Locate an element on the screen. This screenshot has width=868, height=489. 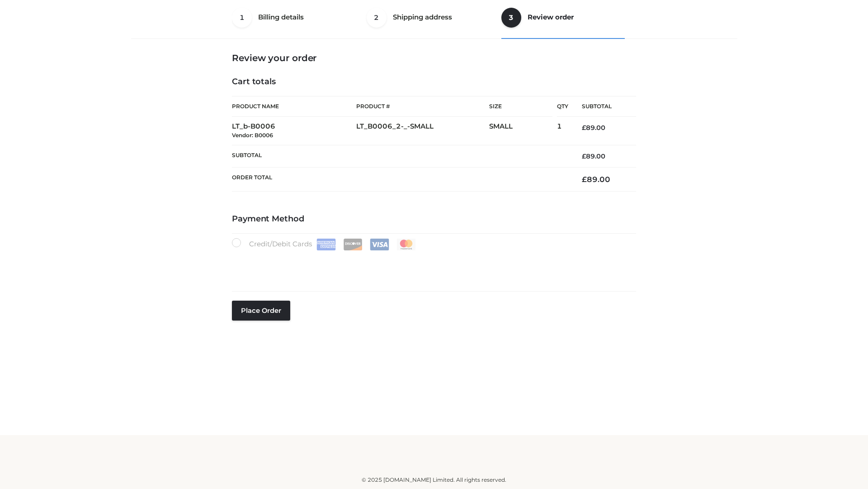
th: Qty is located at coordinates (563, 107).